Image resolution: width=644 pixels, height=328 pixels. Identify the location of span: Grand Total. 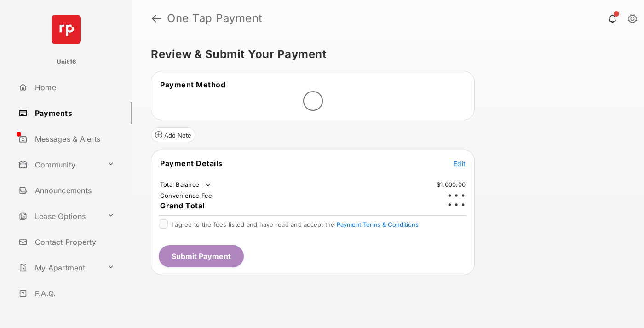
(182, 206).